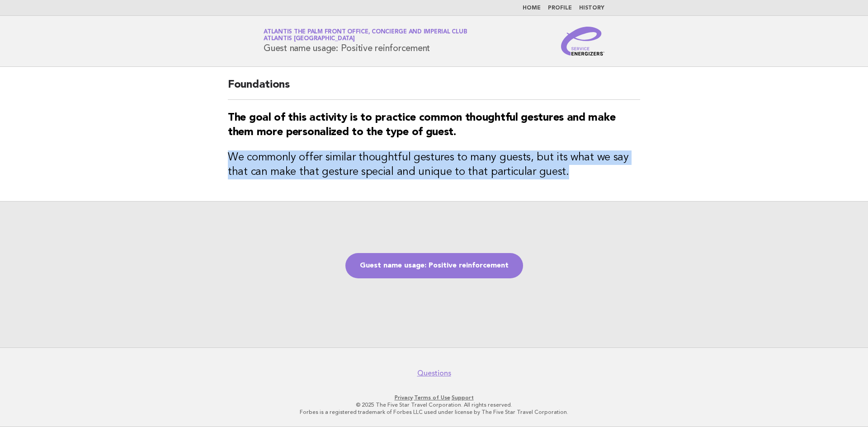 The width and height of the screenshot is (868, 427). Describe the element at coordinates (421, 125) in the screenshot. I see `strong: The goal of this activity is to practice common thoughtful gestures and make them more personaliz...` at that location.